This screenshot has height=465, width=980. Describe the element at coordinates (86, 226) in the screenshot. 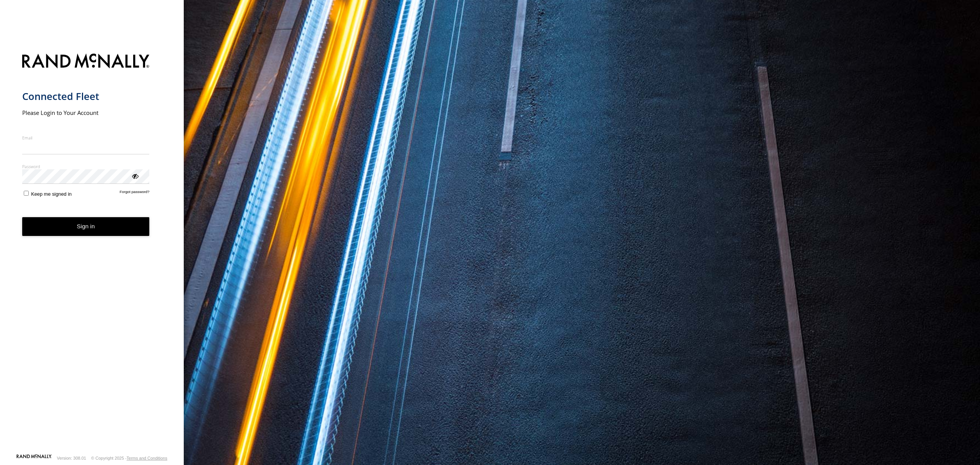

I see `button: Sign in` at that location.